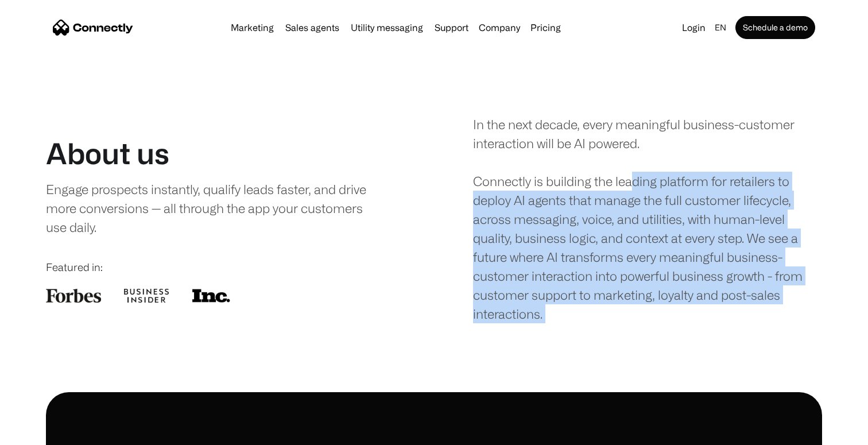 This screenshot has width=868, height=445. Describe the element at coordinates (108, 153) in the screenshot. I see `h1: About us` at that location.